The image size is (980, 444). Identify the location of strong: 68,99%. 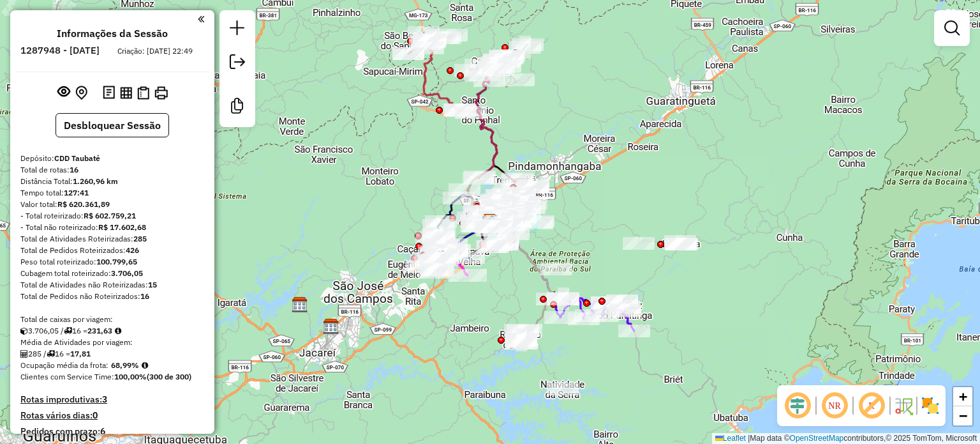
(125, 365).